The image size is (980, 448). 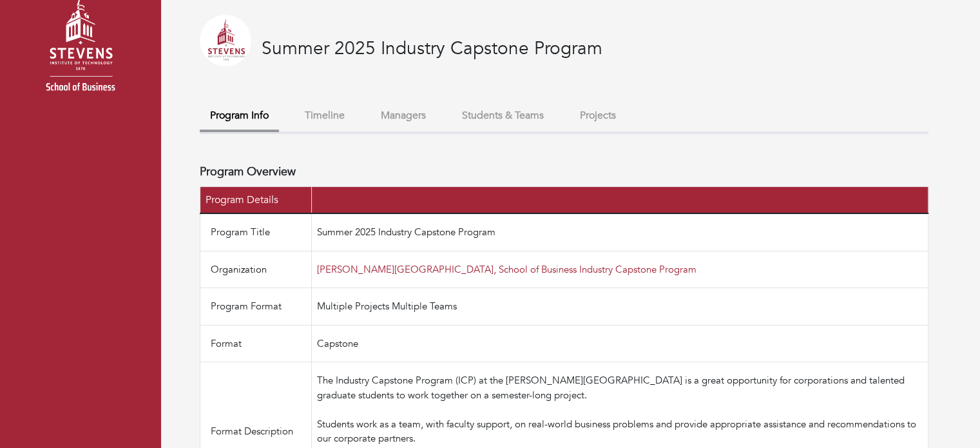 I want to click on button: Timeline, so click(x=325, y=115).